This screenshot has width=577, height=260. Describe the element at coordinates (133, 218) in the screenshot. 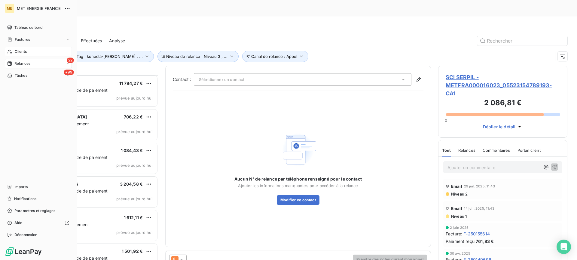

I see `span: 1 612,11 €` at that location.